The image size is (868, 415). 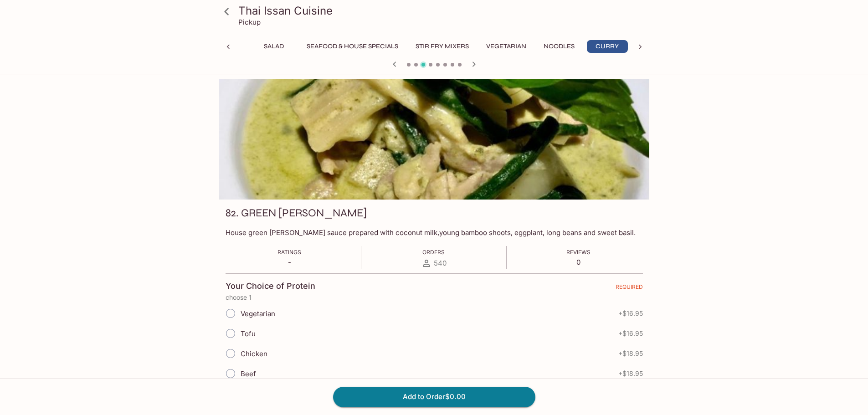 What do you see at coordinates (248, 374) in the screenshot?
I see `span: Beef` at bounding box center [248, 374].